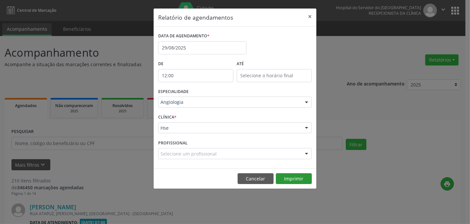  Describe the element at coordinates (173, 143) in the screenshot. I see `label: PROFISSIONAL` at that location.